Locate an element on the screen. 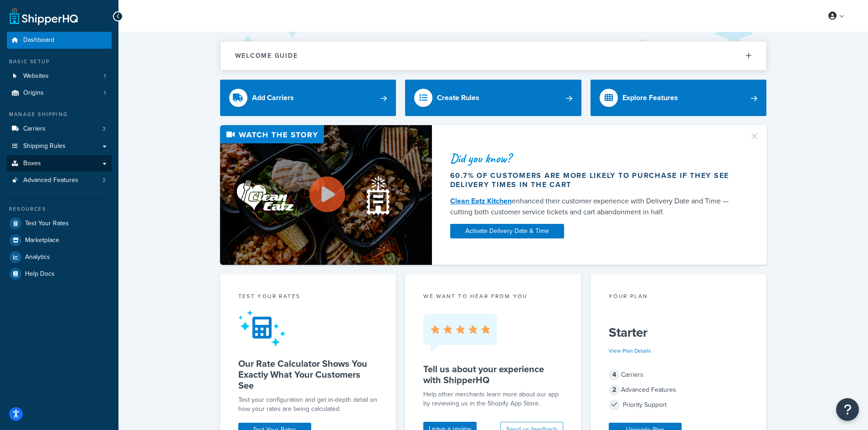  a: Advanced Features2 is located at coordinates (59, 180).